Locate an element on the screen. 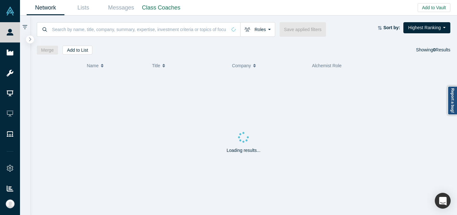  a: Class Coaches is located at coordinates (161, 8).